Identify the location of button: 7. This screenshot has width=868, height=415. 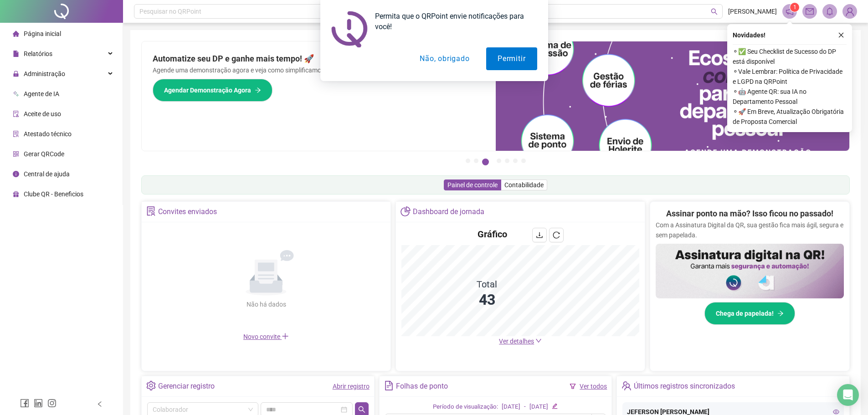
(524, 161).